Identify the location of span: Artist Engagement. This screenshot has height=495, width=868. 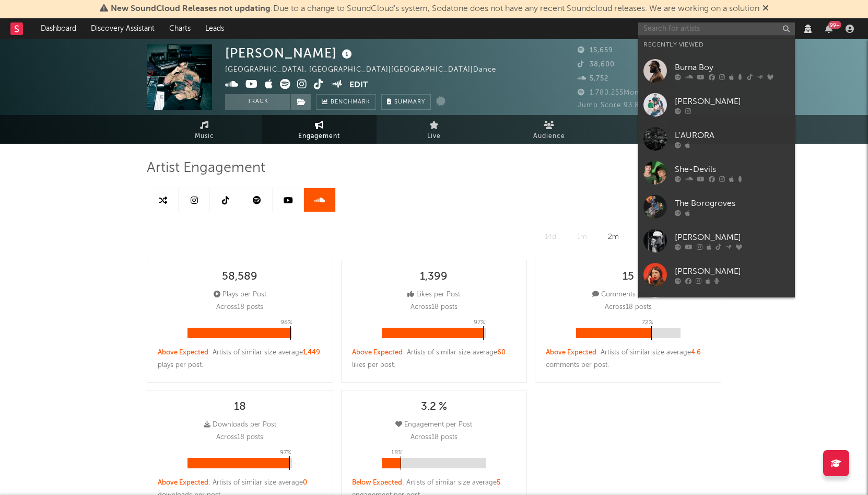
(206, 168).